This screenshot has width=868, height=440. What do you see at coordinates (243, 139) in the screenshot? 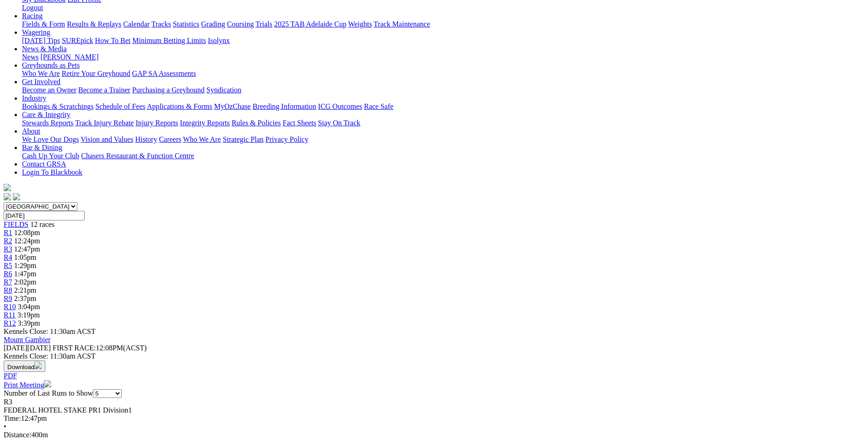
I see `a: Strategic Plan` at bounding box center [243, 139].